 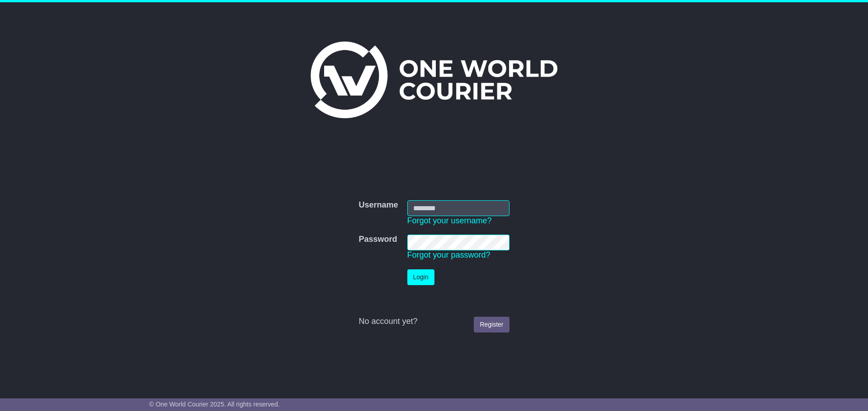 I want to click on img: One World, so click(x=434, y=80).